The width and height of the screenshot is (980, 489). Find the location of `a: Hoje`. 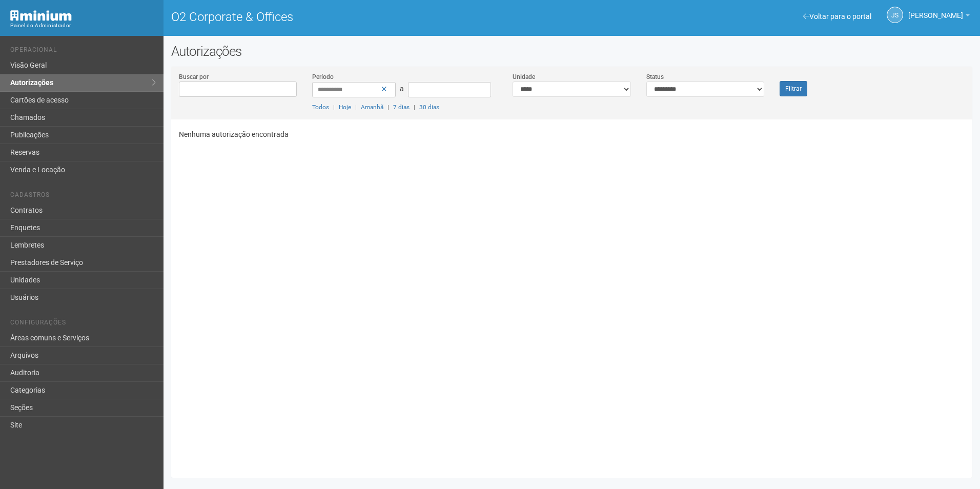

a: Hoje is located at coordinates (345, 107).